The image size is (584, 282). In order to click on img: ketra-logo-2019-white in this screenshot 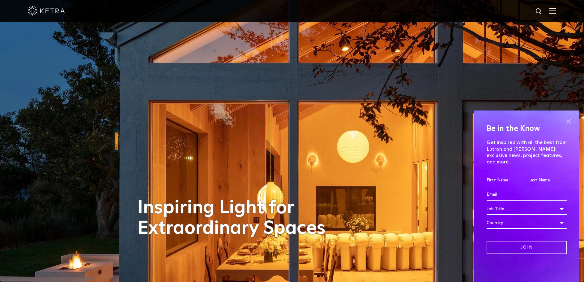, I will do `click(46, 11)`.